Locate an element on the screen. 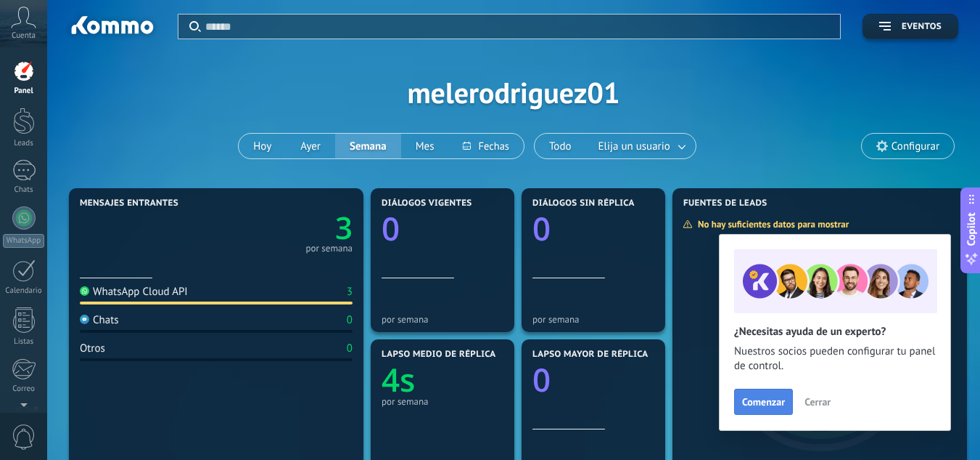 Image resolution: width=980 pixels, height=460 pixels. div: Leads is located at coordinates (24, 143).